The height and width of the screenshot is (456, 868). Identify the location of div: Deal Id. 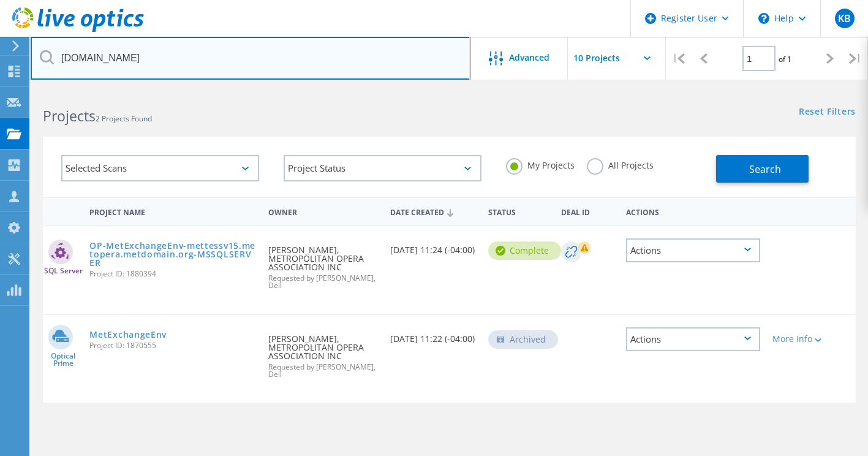
(588, 210).